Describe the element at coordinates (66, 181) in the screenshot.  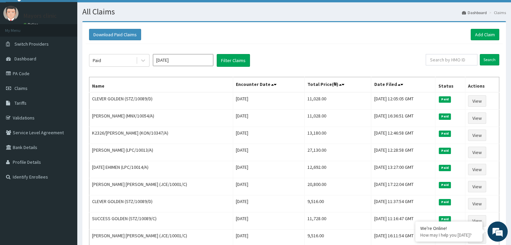
I see `textarea: Type your message and hit 'Enter'` at that location.